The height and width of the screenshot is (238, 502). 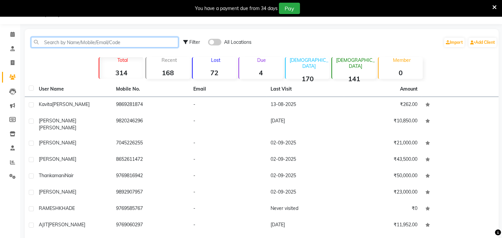 What do you see at coordinates (383, 176) in the screenshot?
I see `td: ₹50,000.00` at bounding box center [383, 176].